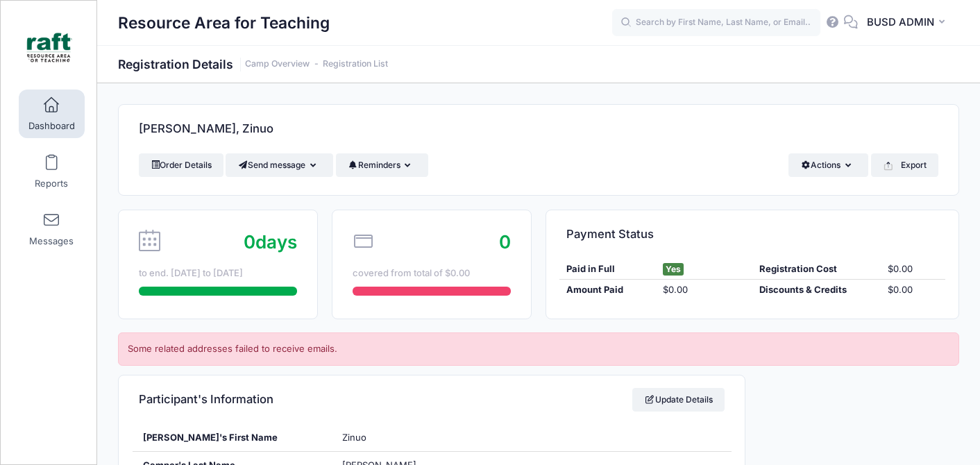 This screenshot has width=980, height=465. I want to click on a: Order Details, so click(181, 165).